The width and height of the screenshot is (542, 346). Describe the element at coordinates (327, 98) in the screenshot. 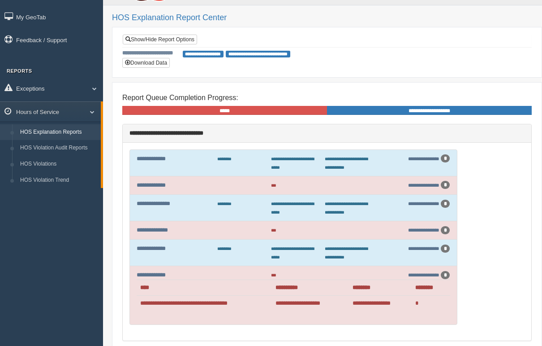

I see `h4: Report Queue Completion Progress:` at that location.